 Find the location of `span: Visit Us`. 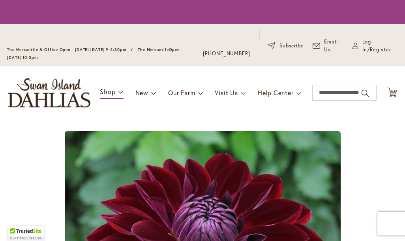

span: Visit Us is located at coordinates (226, 92).